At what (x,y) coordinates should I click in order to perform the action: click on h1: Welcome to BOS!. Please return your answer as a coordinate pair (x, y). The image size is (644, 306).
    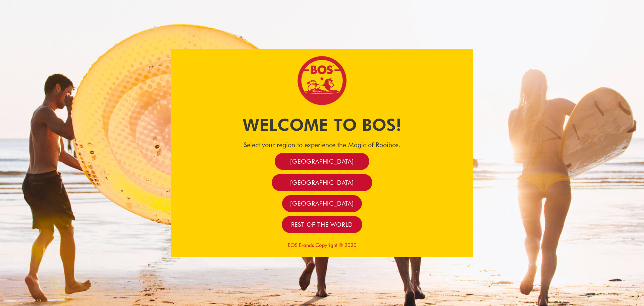
    Looking at the image, I should click on (322, 125).